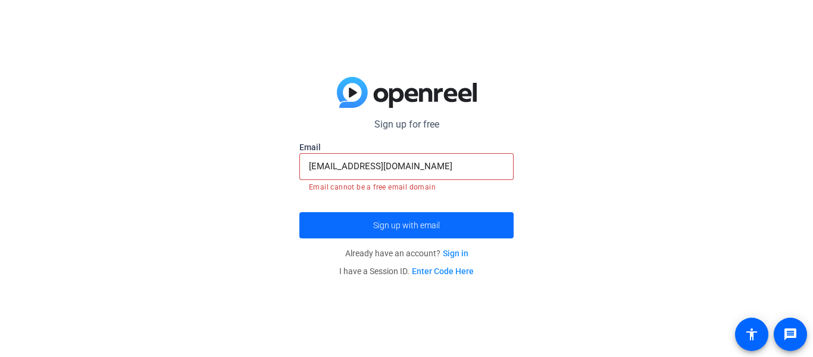 This screenshot has height=357, width=813. What do you see at coordinates (407, 225) in the screenshot?
I see `button: Sign up with email` at bounding box center [407, 225].